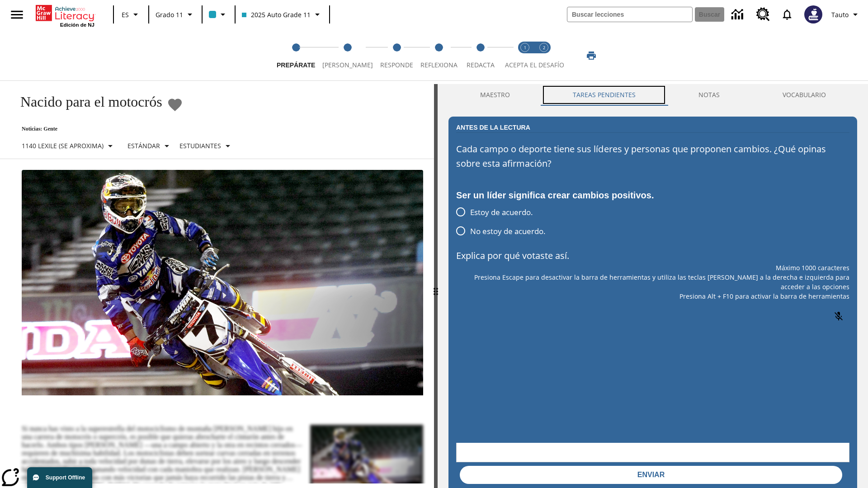 Image resolution: width=868 pixels, height=488 pixels. I want to click on p: Estudiantes, so click(200, 146).